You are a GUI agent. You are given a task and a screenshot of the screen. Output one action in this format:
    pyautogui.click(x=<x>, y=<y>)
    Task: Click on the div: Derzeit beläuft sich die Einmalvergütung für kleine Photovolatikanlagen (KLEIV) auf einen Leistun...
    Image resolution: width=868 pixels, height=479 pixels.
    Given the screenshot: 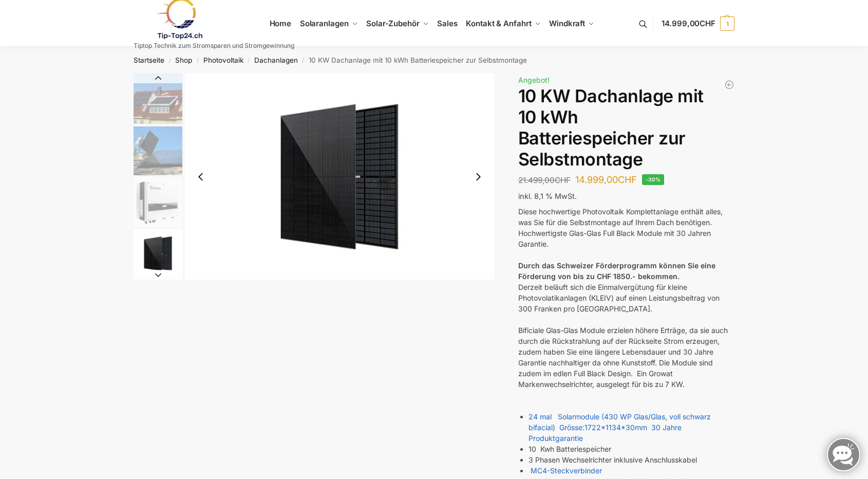 What is the action you would take?
    pyautogui.click(x=626, y=297)
    